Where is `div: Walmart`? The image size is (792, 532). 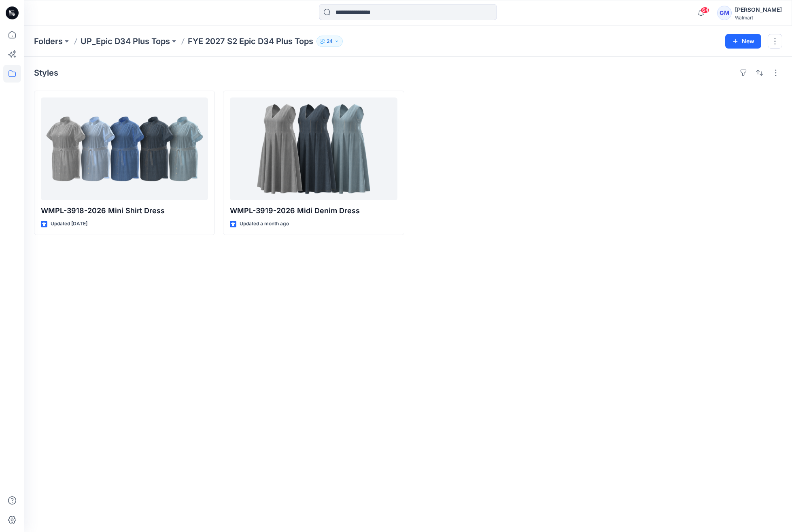 div: Walmart is located at coordinates (758, 17).